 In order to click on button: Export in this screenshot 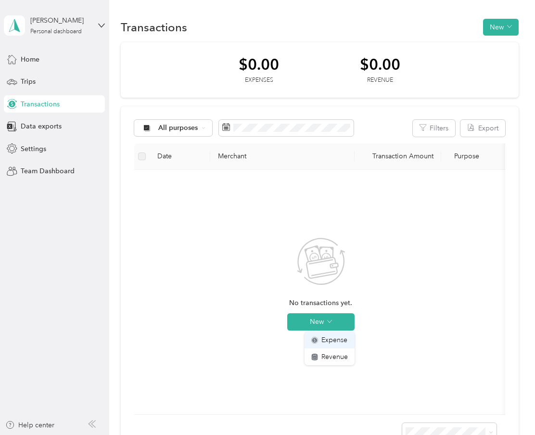, I will do `click(483, 128)`.